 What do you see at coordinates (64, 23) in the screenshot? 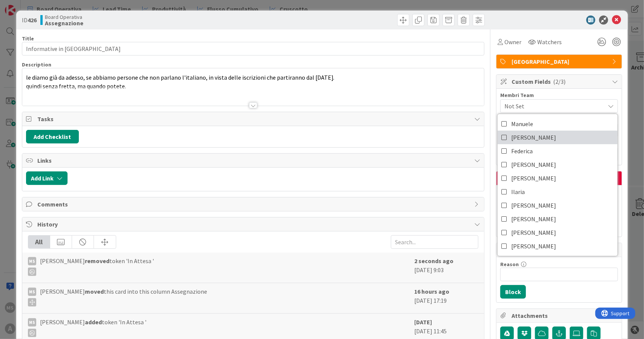
I see `b: Assegnazione` at bounding box center [64, 23].